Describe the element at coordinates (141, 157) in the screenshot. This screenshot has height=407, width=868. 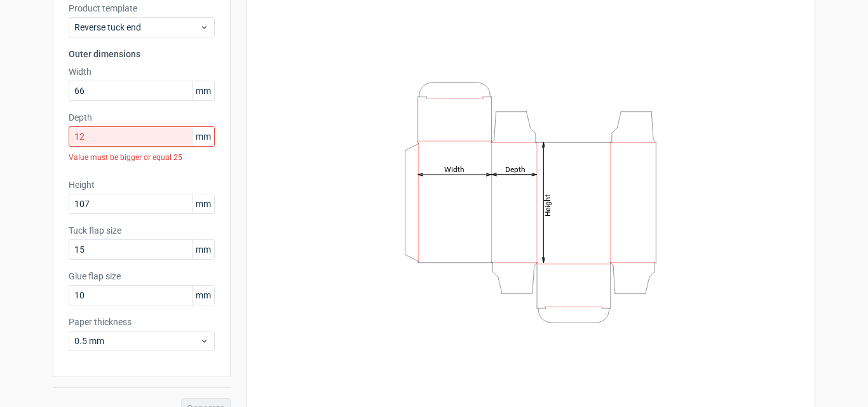
I see `div: Value must be bigger or equal 25` at that location.